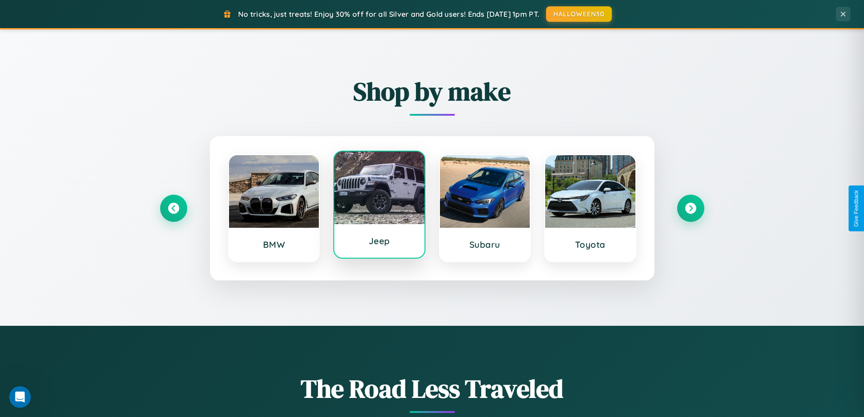  I want to click on h3: Toyota, so click(590, 244).